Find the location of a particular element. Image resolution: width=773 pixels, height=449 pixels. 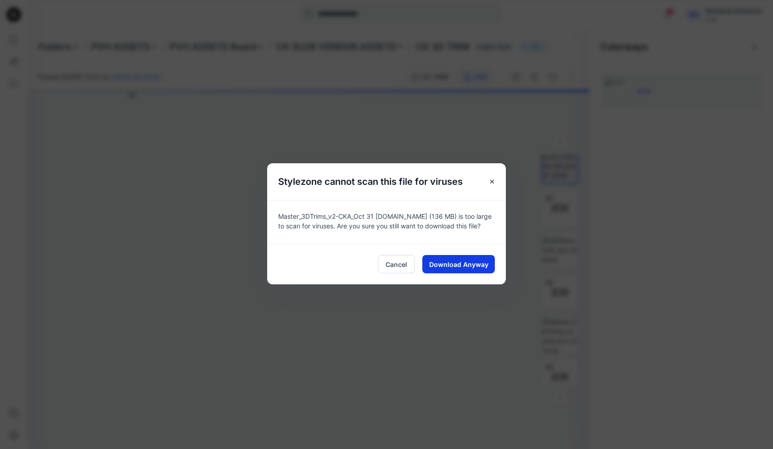

span: Download Anyway is located at coordinates (459, 264).